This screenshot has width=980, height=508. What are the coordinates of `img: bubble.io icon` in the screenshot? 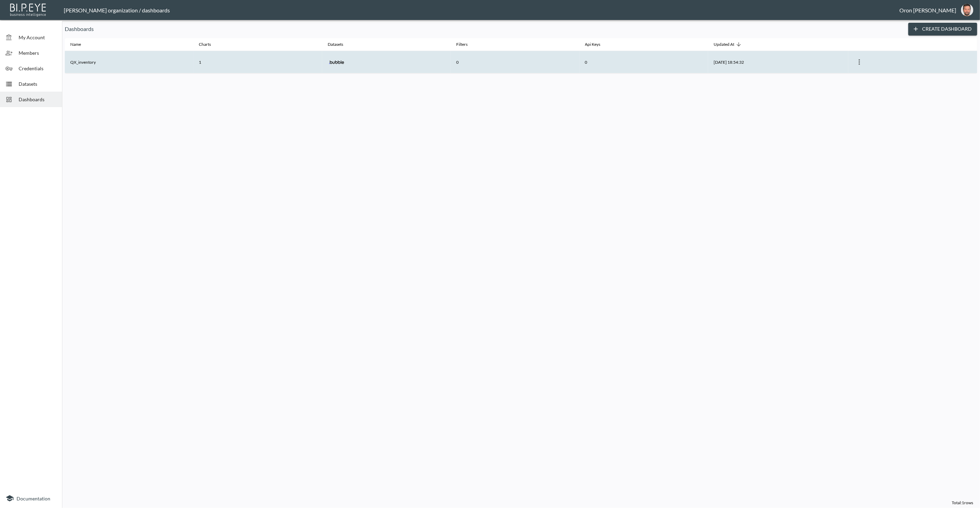 It's located at (336, 62).